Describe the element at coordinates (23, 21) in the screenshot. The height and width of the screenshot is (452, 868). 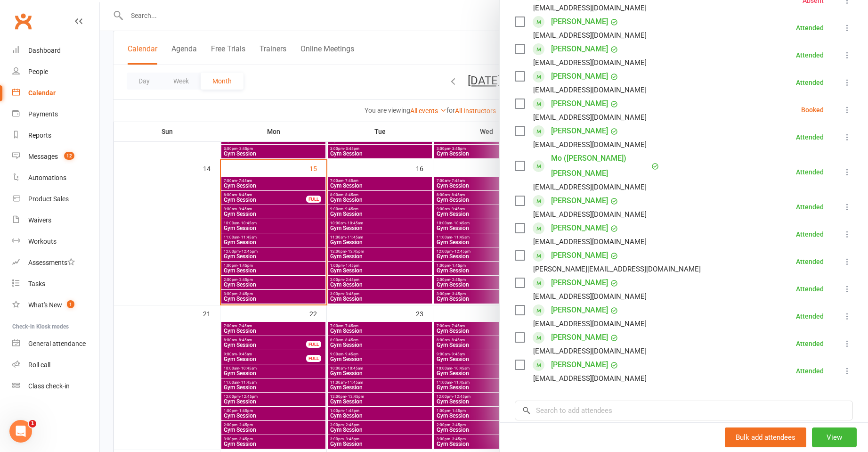
I see `a: Clubworx` at that location.